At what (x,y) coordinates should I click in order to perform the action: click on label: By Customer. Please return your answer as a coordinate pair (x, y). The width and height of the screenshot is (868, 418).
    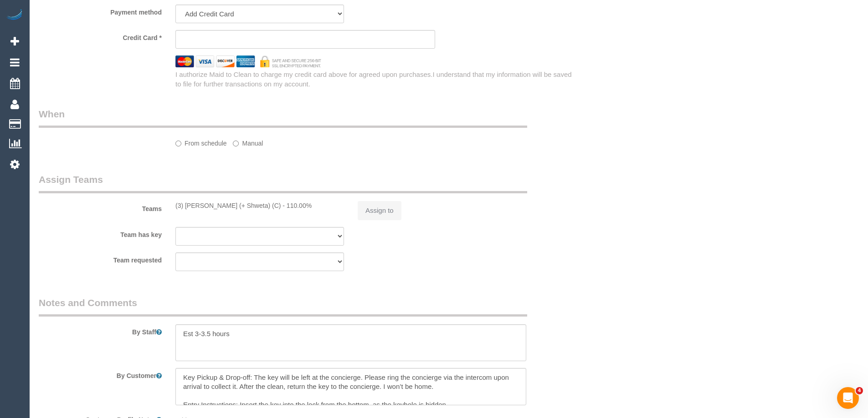
    Looking at the image, I should click on (100, 375).